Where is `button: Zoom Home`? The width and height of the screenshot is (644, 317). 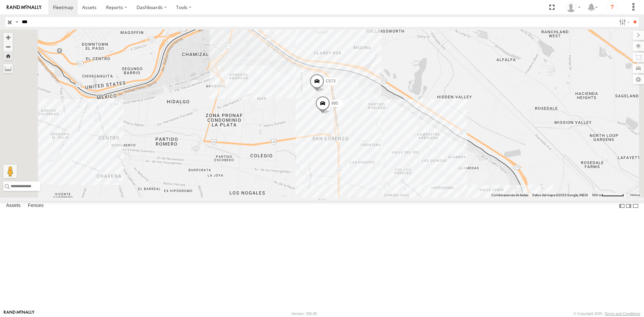 button: Zoom Home is located at coordinates (8, 56).